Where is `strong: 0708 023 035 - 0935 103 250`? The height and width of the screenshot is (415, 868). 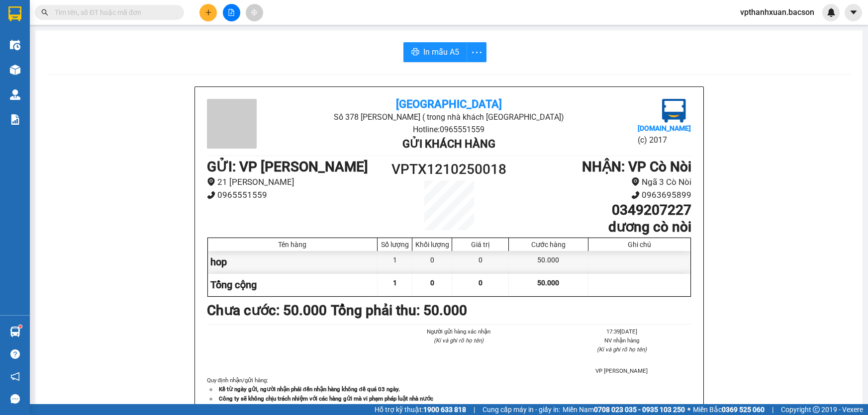 strong: 0708 023 035 - 0935 103 250 is located at coordinates (639, 410).